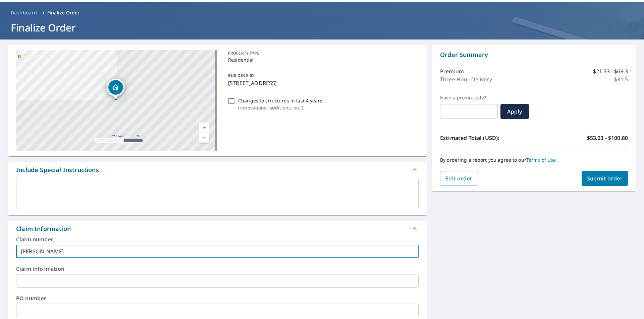  I want to click on span: Submit order, so click(605, 178).